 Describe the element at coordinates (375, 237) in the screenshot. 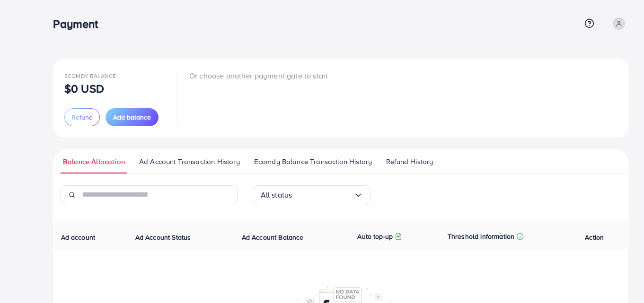

I see `p: Auto top-up` at that location.